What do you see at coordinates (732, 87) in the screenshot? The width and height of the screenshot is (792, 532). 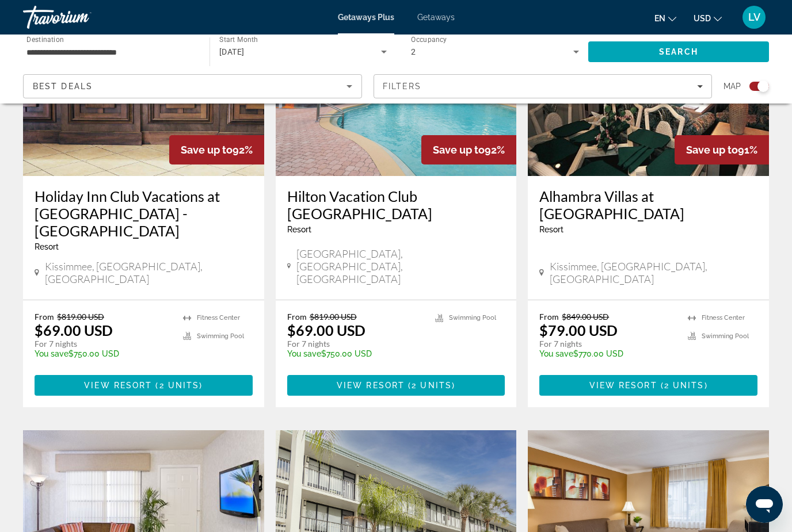 I see `span: Map` at bounding box center [732, 87].